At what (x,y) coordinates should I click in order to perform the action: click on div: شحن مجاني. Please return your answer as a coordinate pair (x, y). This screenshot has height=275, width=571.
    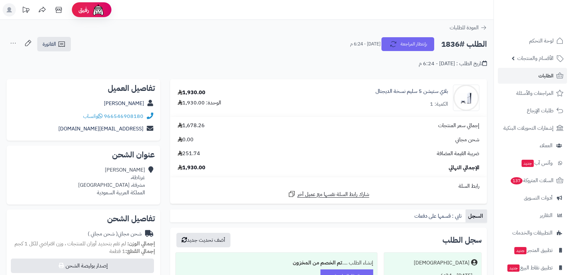
    Looking at the image, I should click on (115, 234).